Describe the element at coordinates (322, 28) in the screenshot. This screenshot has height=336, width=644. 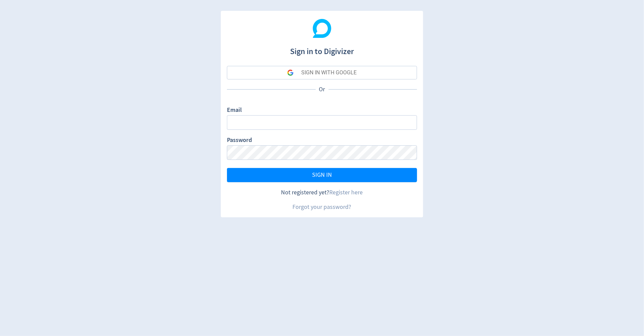
I see `img: Digivizer Logo` at that location.